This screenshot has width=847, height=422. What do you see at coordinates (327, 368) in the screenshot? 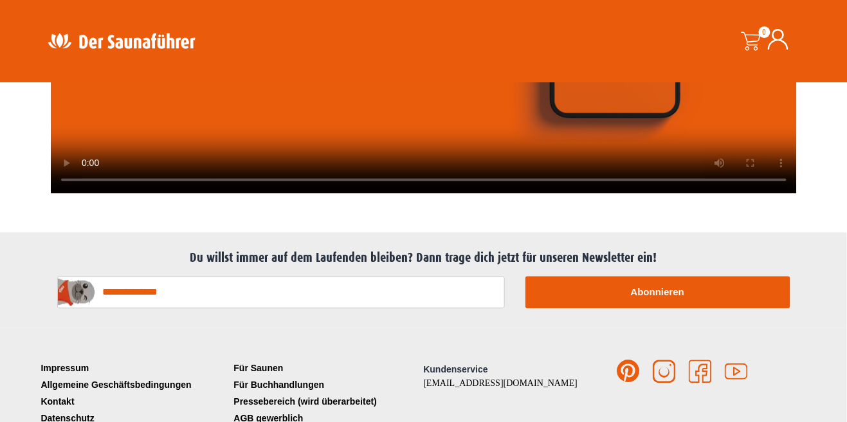
I see `a: Für Saunen` at bounding box center [327, 368].